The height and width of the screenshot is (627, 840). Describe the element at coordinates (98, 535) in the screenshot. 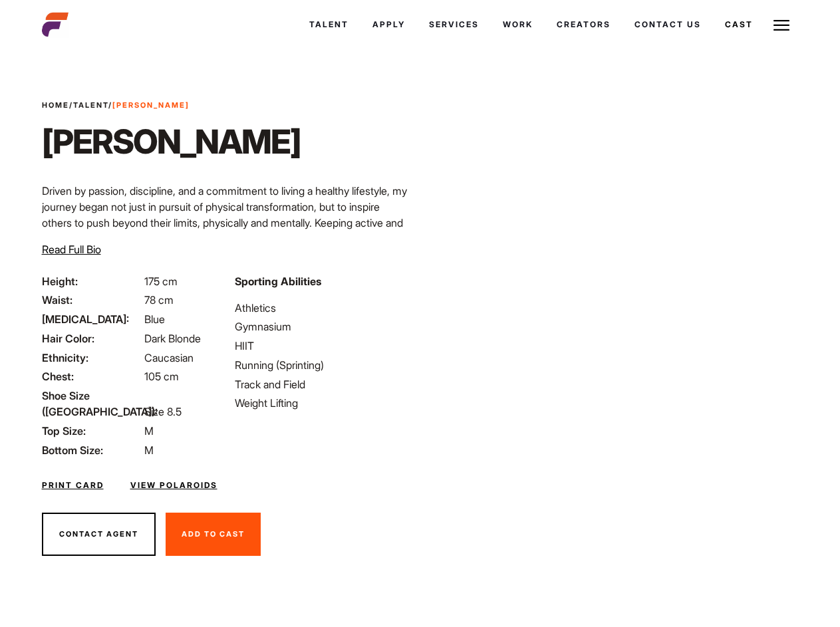

I see `button: Contact Agent` at that location.